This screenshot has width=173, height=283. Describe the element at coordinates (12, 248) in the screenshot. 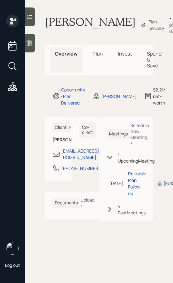

I see `img: sami-boghos-headshot.png` at that location.